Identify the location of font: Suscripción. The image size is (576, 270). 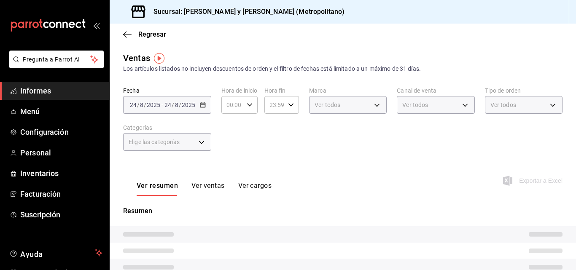
(40, 215).